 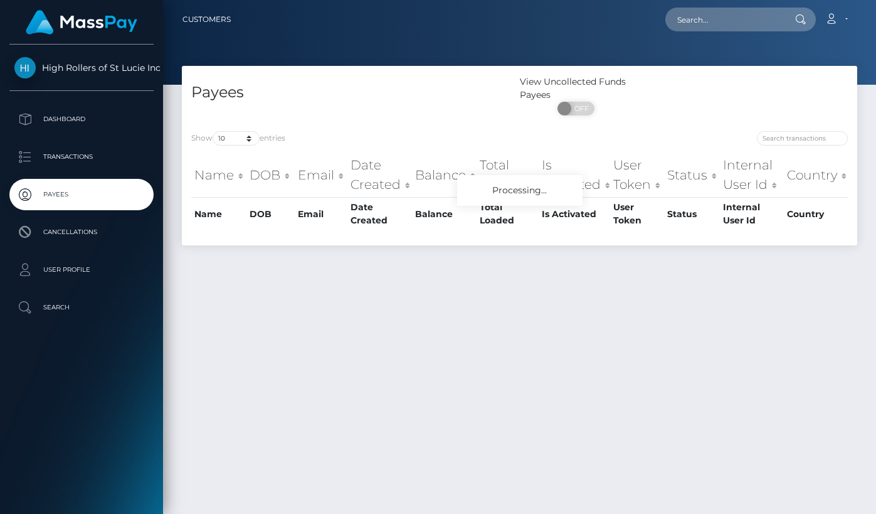 I want to click on p: Search, so click(x=82, y=307).